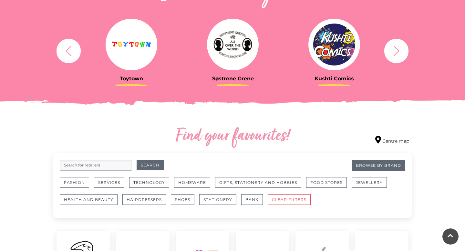 Image resolution: width=465 pixels, height=251 pixels. Describe the element at coordinates (289, 199) in the screenshot. I see `button: CLEAR FILTERS` at that location.